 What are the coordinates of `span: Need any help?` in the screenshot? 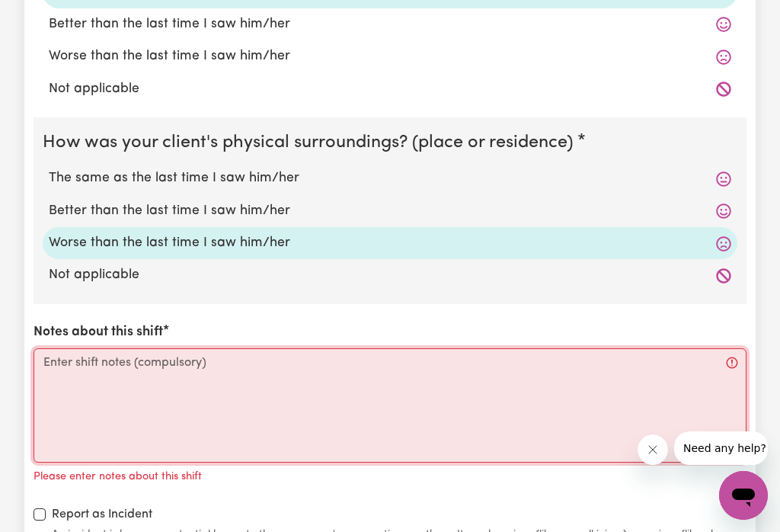 It's located at (50, 16).